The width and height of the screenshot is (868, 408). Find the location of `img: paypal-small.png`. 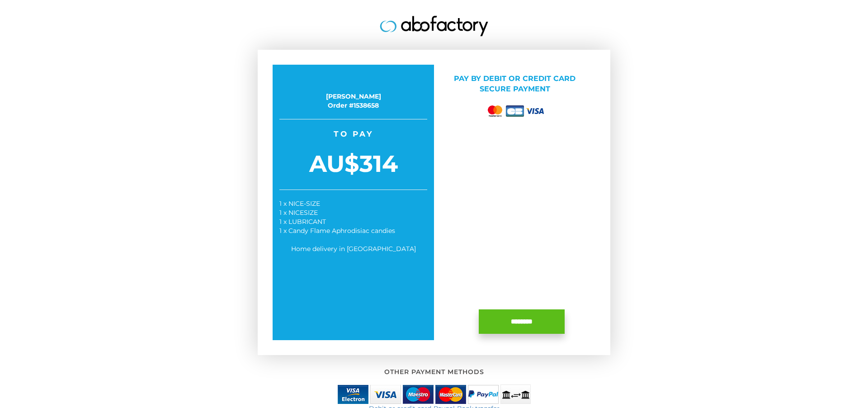

img: paypal-small.png is located at coordinates (483, 394).